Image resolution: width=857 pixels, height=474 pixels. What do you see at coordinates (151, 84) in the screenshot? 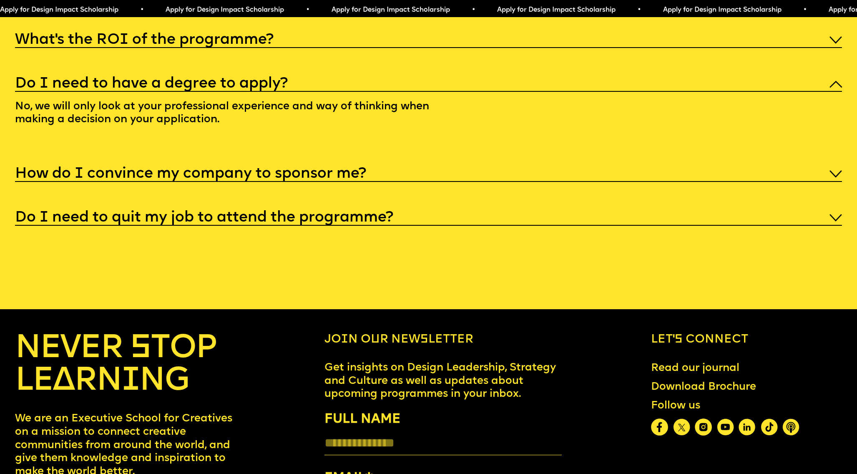
I see `h5: Do I need to have a degree to apply?` at bounding box center [151, 84].